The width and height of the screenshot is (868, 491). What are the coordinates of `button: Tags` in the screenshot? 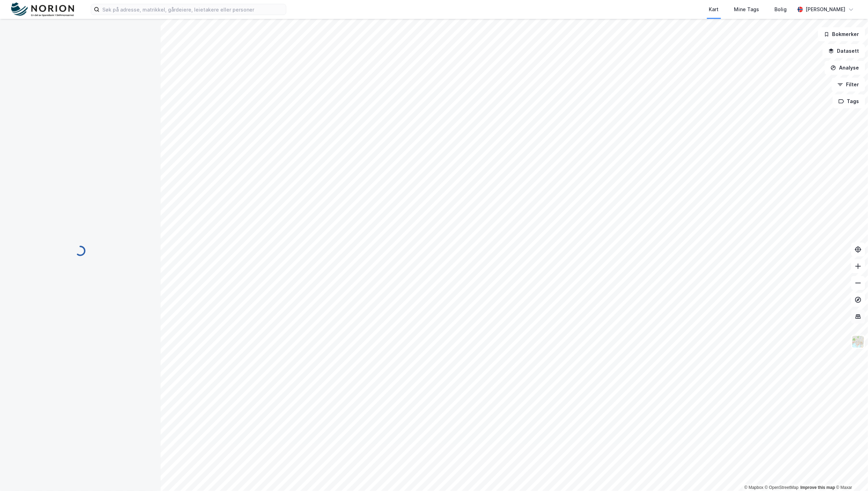 It's located at (849, 101).